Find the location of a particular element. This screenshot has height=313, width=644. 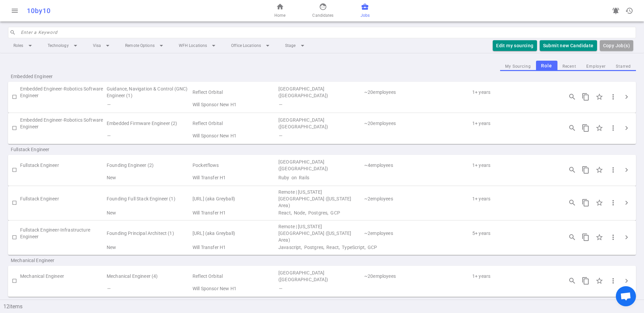

span: search is located at coordinates (13, 32).